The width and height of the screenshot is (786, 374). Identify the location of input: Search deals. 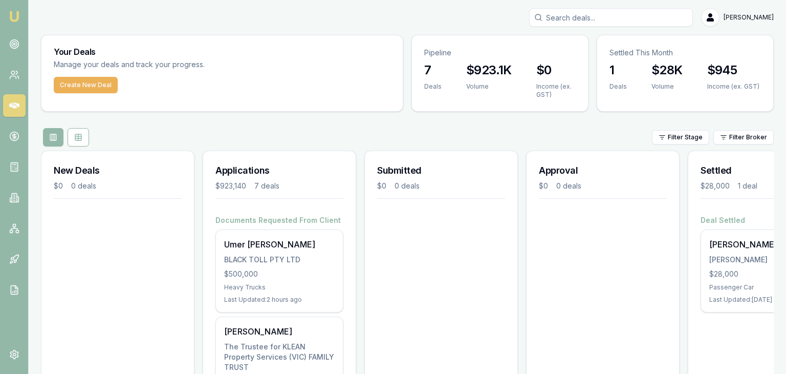
(611, 17).